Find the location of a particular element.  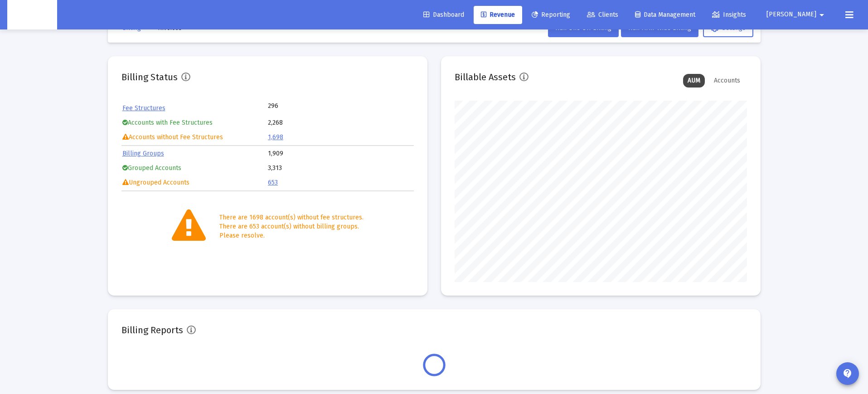

a: Revenue is located at coordinates (498, 15).